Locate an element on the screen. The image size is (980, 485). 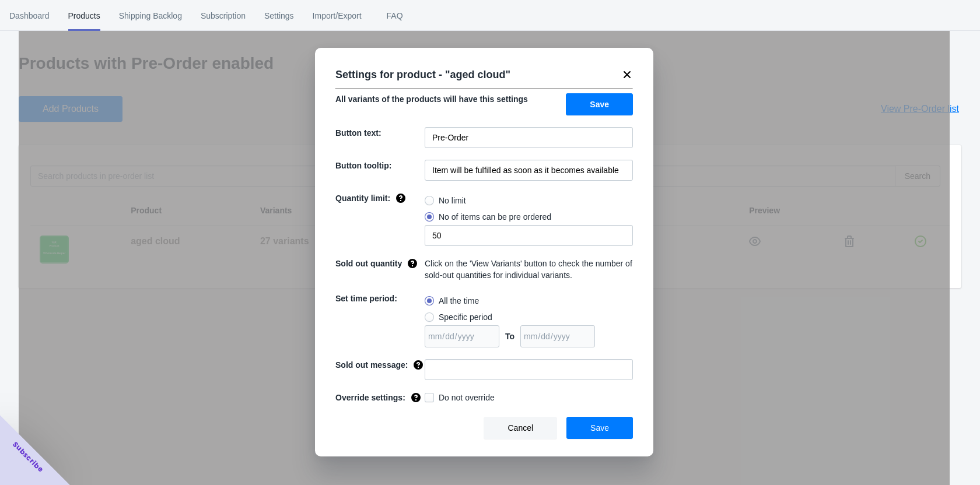
span: Cancel is located at coordinates (521, 428).